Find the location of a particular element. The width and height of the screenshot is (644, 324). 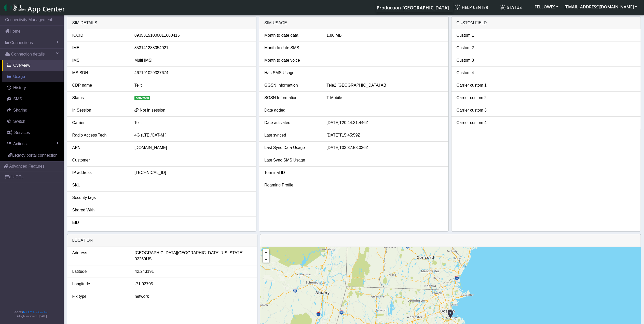

span: US is located at coordinates (149, 259).